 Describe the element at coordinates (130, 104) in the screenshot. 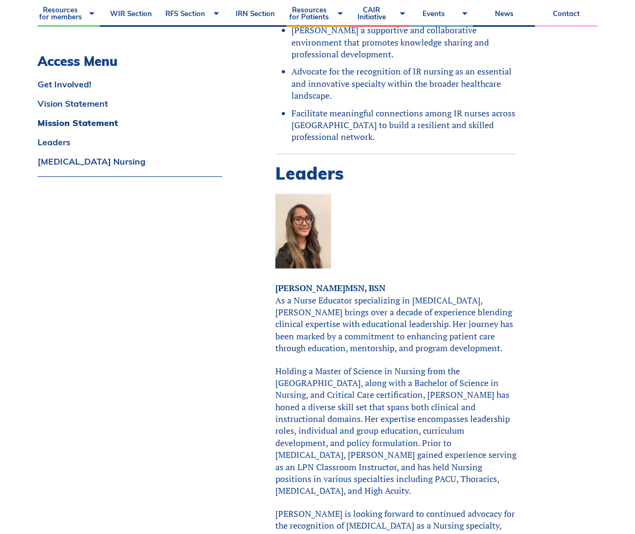

I see `a: Vision Statement` at that location.